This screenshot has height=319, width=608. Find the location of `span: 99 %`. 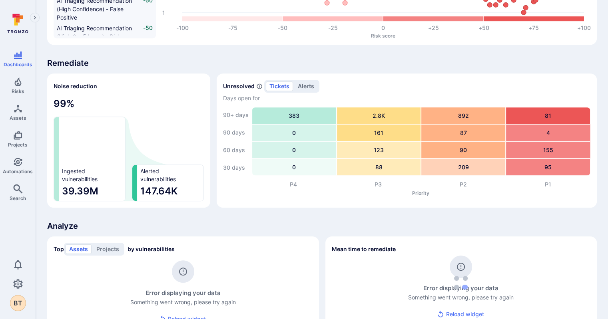

span: 99 % is located at coordinates (129, 104).